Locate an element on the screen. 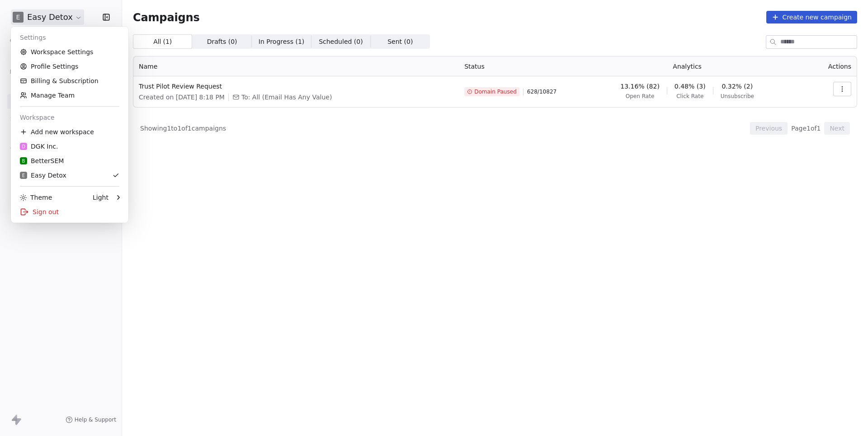 The width and height of the screenshot is (868, 436). div: Easy Detox is located at coordinates (43, 175).